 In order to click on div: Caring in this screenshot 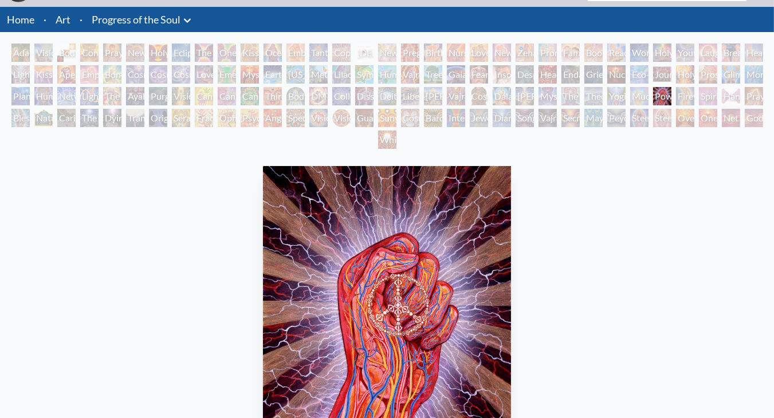, I will do `click(66, 118)`.